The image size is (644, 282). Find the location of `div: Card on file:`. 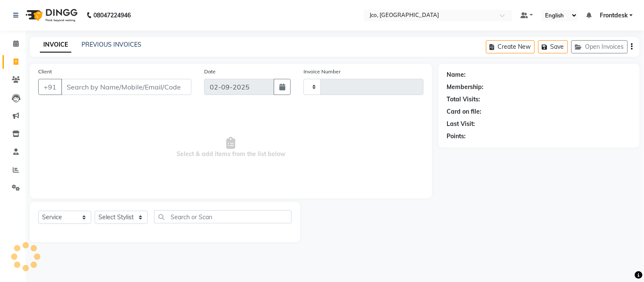

div: Card on file: is located at coordinates (465, 111).